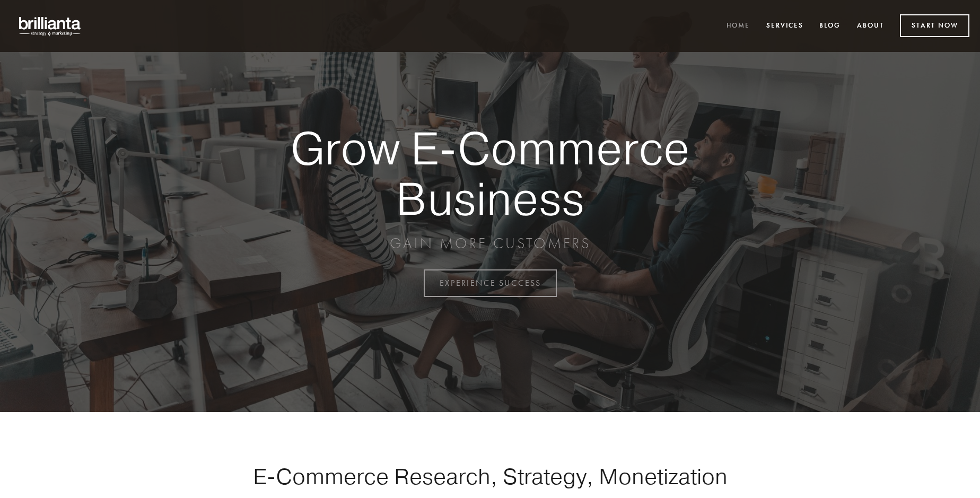 The height and width of the screenshot is (498, 980). I want to click on a: About, so click(871, 26).